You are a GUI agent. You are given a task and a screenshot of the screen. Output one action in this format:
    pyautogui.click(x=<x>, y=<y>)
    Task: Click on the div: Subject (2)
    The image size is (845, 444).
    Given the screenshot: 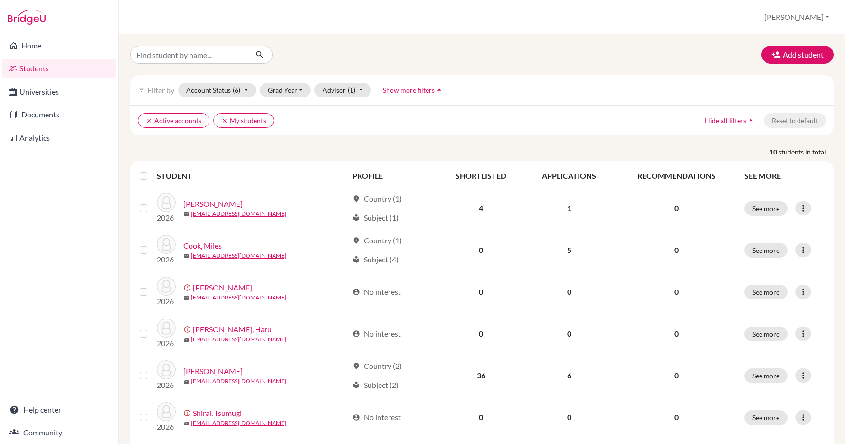 What is the action you would take?
    pyautogui.click(x=375, y=385)
    